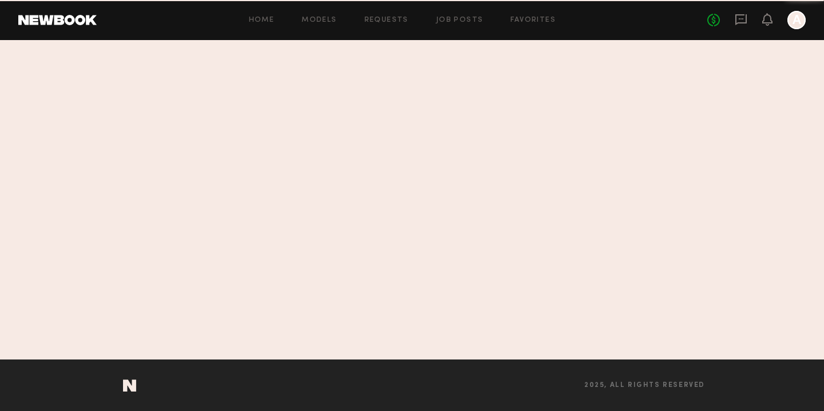 This screenshot has height=411, width=824. Describe the element at coordinates (261, 20) in the screenshot. I see `a: Home` at that location.